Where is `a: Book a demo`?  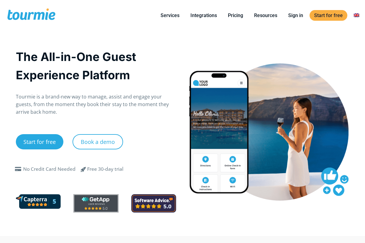 a: Book a demo is located at coordinates (98, 142).